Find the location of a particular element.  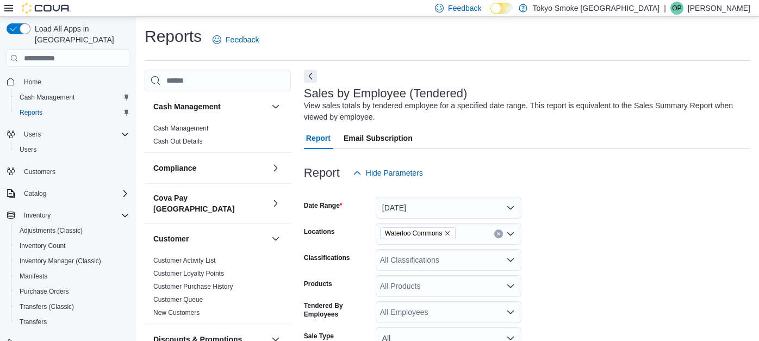

button: Inventory Manager (Classic) is located at coordinates (72, 261).